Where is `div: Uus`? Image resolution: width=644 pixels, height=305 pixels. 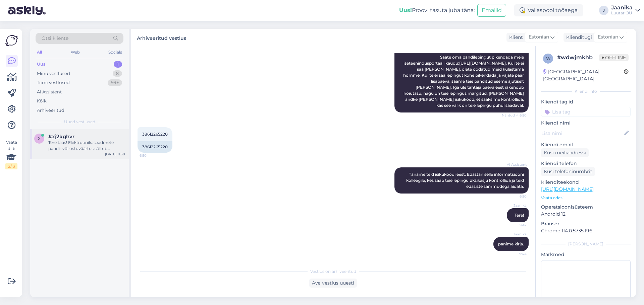 div: Uus is located at coordinates (41, 64).